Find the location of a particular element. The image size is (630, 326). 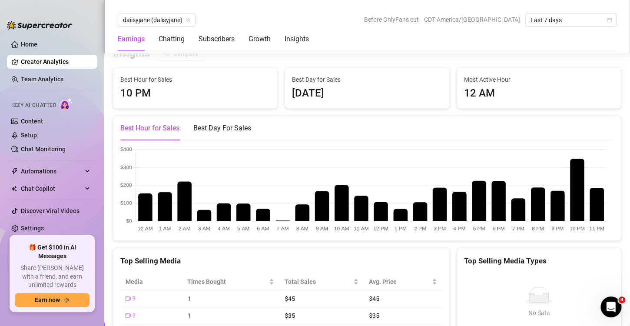

a: Content is located at coordinates (32, 121).